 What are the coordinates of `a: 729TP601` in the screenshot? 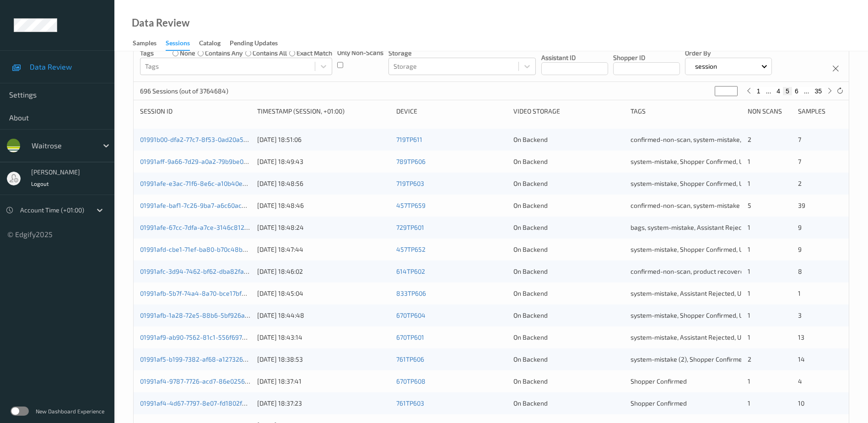 It's located at (410, 227).